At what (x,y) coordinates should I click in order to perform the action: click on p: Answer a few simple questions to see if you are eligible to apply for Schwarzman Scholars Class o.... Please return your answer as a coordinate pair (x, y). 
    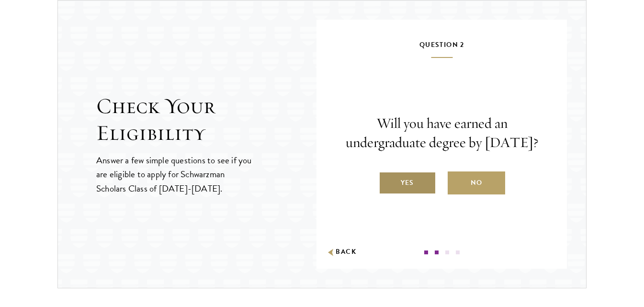
    Looking at the image, I should click on (174, 174).